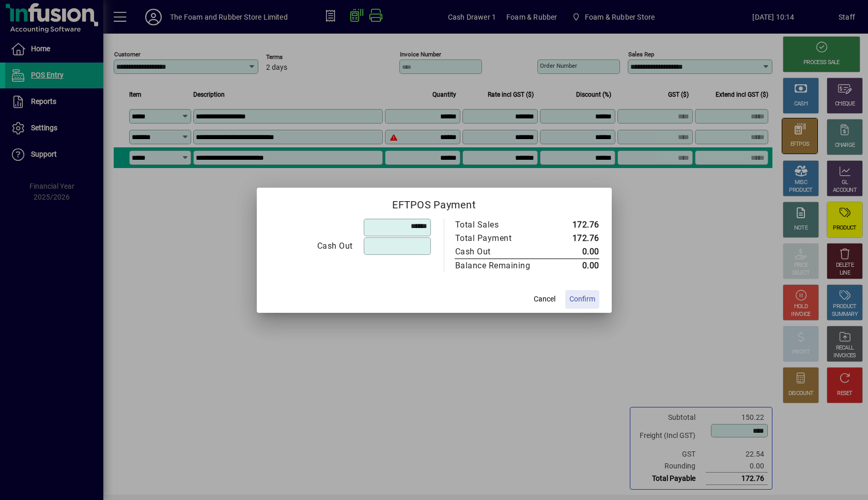  What do you see at coordinates (545, 300) in the screenshot?
I see `button: Cancel` at bounding box center [545, 300].